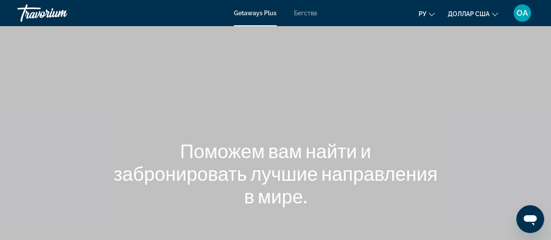 The width and height of the screenshot is (551, 240). What do you see at coordinates (305, 13) in the screenshot?
I see `font: Бегства` at bounding box center [305, 13].